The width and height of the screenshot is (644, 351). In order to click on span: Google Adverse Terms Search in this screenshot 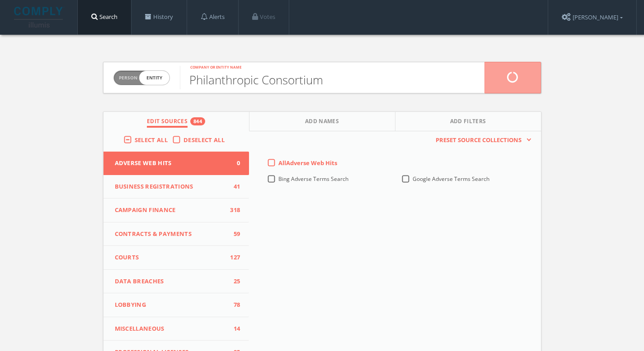, I will do `click(451, 179)`.